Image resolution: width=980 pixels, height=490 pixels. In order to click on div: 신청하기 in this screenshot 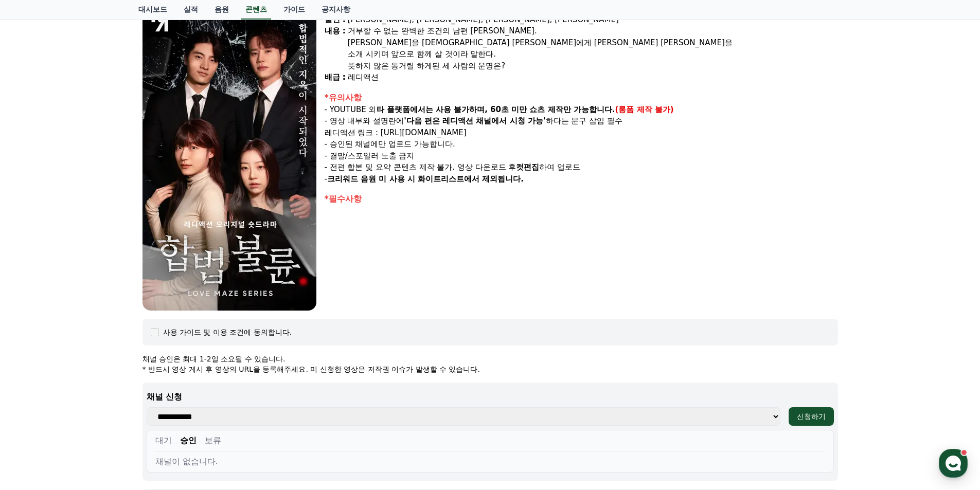, I will do `click(811, 416)`.